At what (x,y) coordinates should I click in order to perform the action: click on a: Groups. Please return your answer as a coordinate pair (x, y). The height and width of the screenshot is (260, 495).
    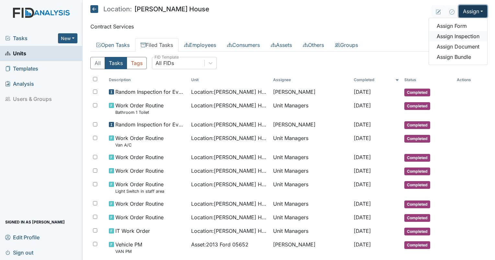
    Looking at the image, I should click on (346, 45).